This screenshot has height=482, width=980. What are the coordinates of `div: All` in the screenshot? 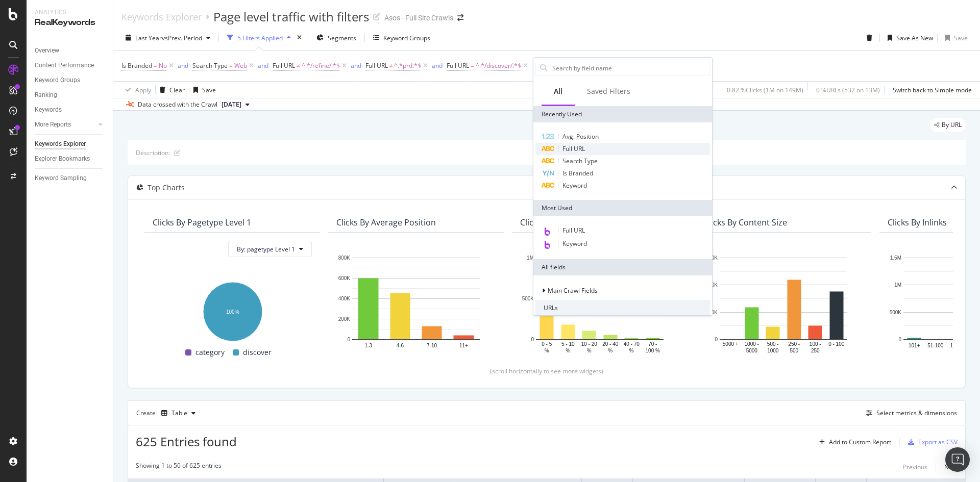 It's located at (558, 91).